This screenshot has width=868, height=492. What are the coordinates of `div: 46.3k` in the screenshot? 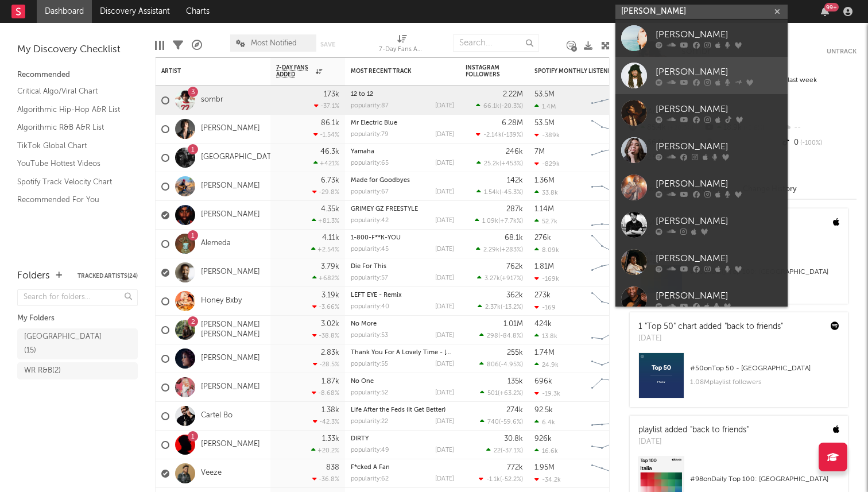 It's located at (329, 151).